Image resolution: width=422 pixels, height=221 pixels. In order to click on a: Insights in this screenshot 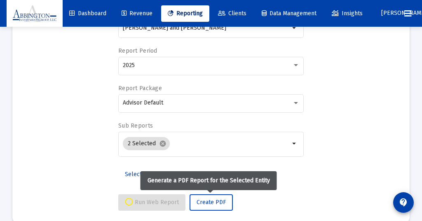, I will do `click(347, 14)`.